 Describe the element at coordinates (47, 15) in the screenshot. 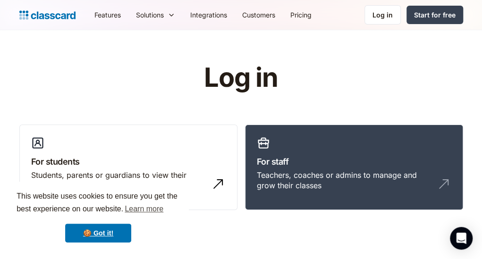

I see `a: home` at that location.